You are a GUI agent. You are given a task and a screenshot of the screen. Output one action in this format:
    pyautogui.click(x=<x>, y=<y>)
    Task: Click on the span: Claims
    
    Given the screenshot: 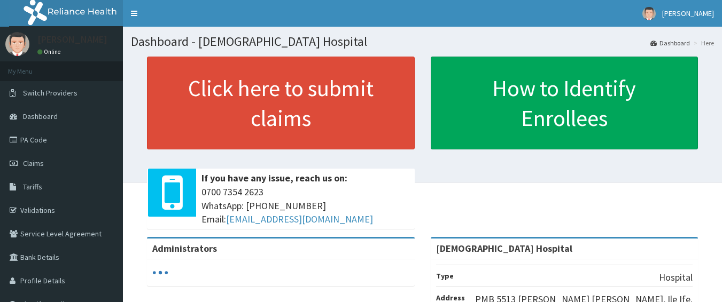 What is the action you would take?
    pyautogui.click(x=33, y=164)
    